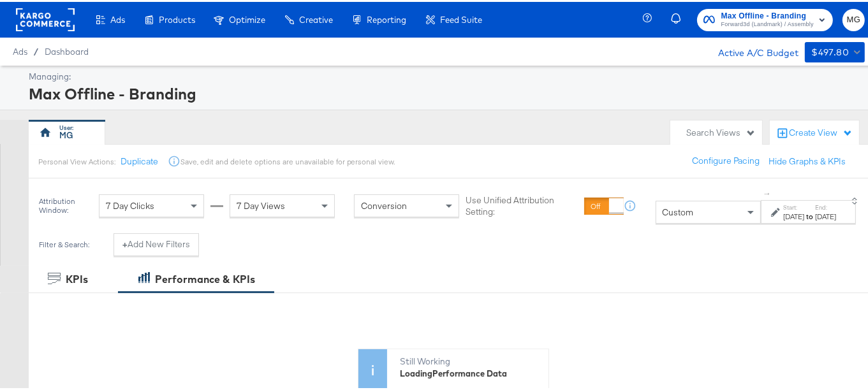 The image size is (868, 390). Describe the element at coordinates (65, 204) in the screenshot. I see `div: Attribution Window:` at that location.